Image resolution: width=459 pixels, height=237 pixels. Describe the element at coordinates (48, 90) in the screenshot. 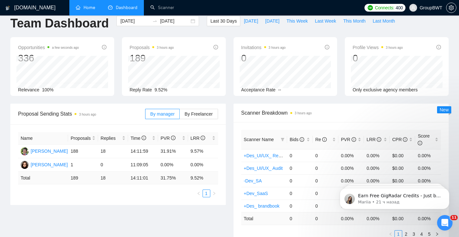

I see `span: 100%` at that location.